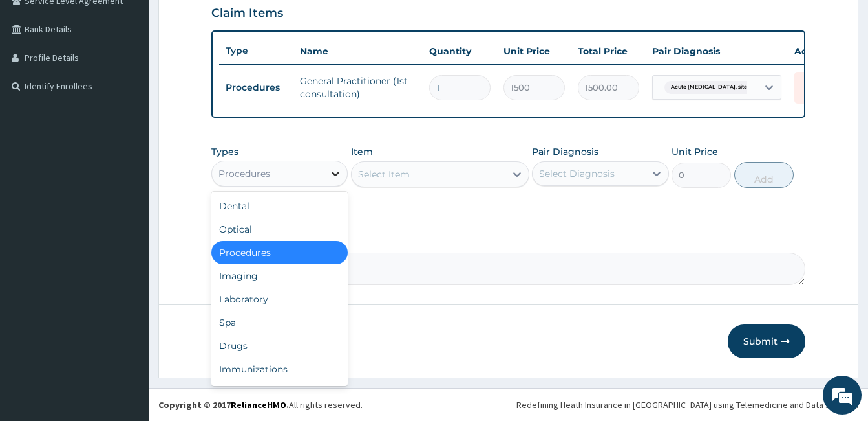 The width and height of the screenshot is (868, 421). What do you see at coordinates (259, 405) in the screenshot?
I see `a: RelianceHMO` at bounding box center [259, 405].